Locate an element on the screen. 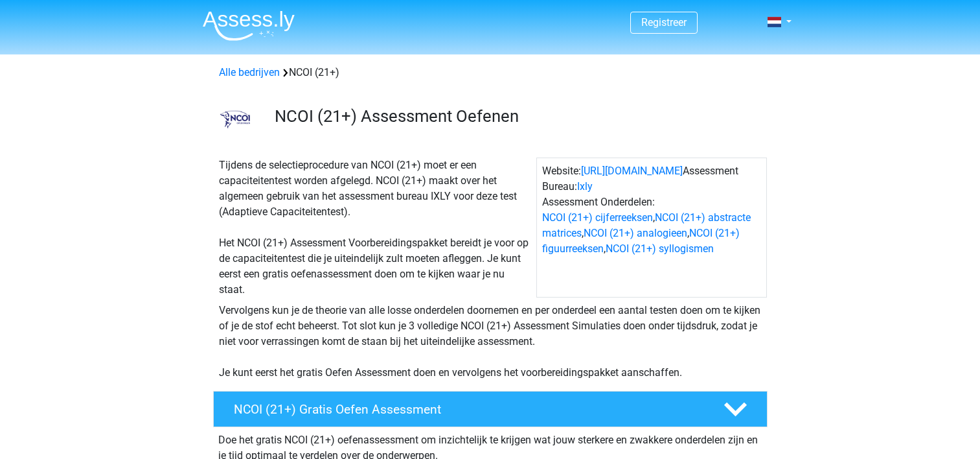  a: Registreer is located at coordinates (664, 22).